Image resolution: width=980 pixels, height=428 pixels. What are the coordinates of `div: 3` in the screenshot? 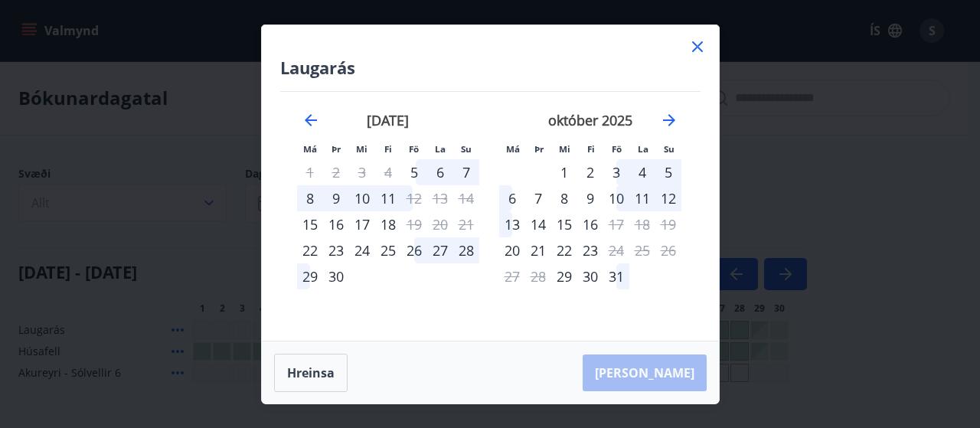 It's located at (617, 172).